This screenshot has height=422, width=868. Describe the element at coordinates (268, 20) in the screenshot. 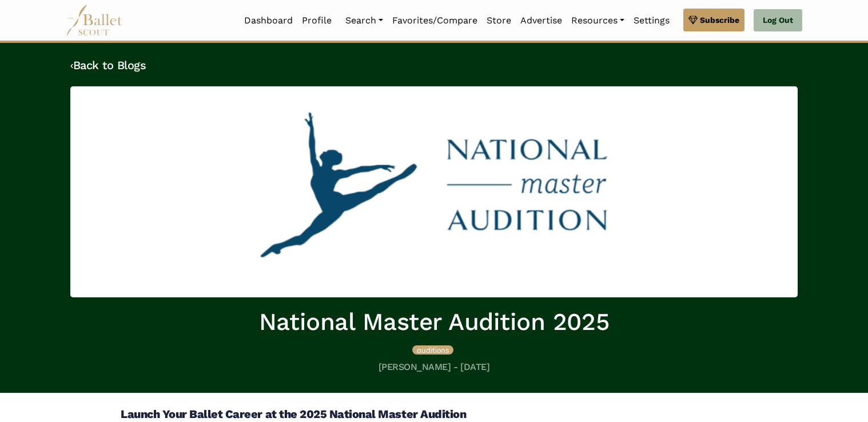

I see `a: Dashboard` at that location.